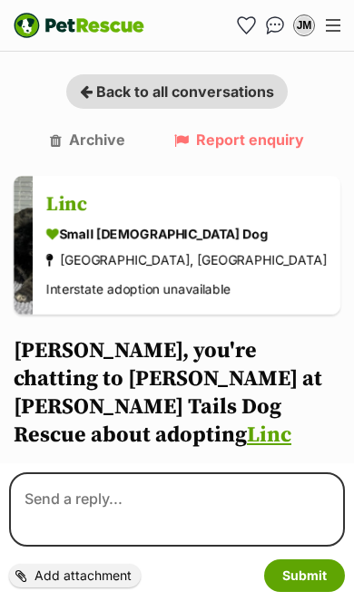 The image size is (354, 601). What do you see at coordinates (246, 25) in the screenshot?
I see `a: Favourites` at bounding box center [246, 25].